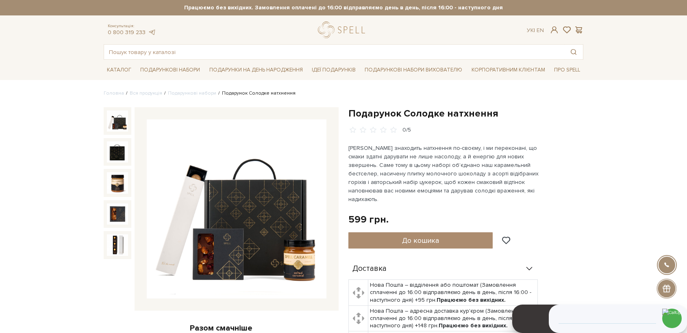  What do you see at coordinates (146, 93) in the screenshot?
I see `a: Вся продукція` at bounding box center [146, 93].